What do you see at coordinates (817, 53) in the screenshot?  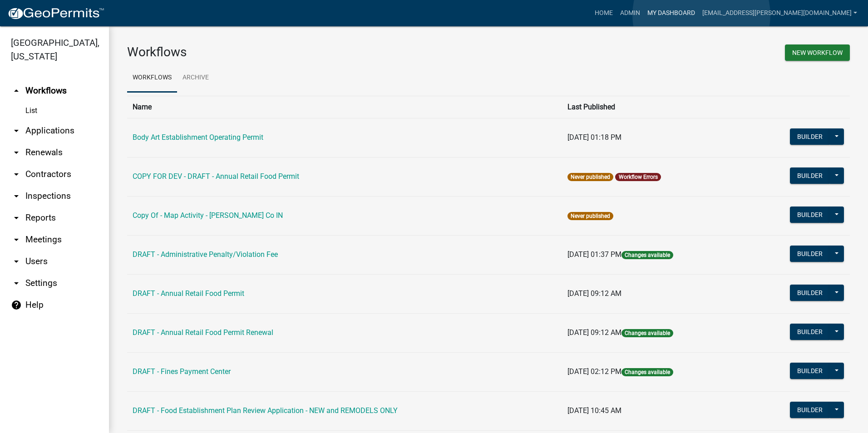 I see `button: New Workflow` at bounding box center [817, 53].